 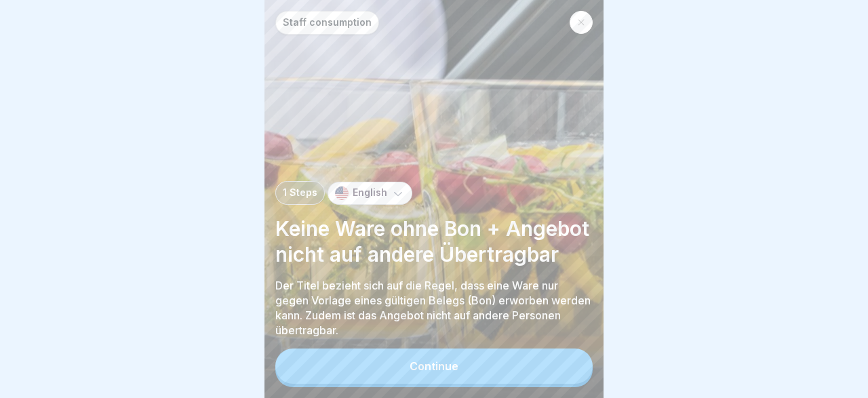 I want to click on p: 1 Steps, so click(x=300, y=193).